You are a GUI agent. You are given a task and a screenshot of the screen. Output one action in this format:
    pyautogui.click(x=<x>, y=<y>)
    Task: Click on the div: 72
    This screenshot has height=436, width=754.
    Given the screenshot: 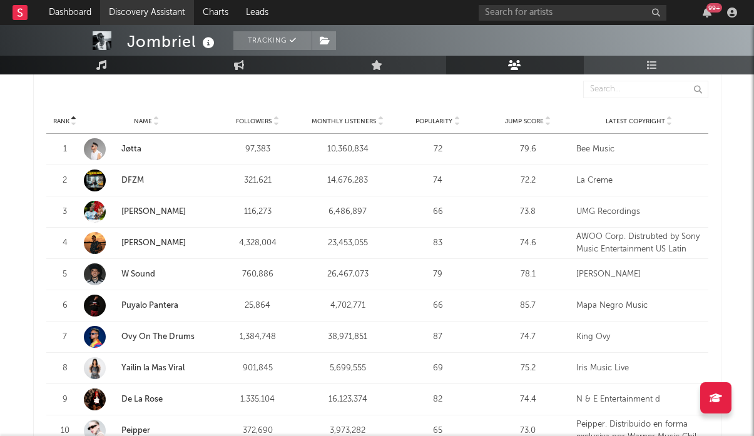 What is the action you would take?
    pyautogui.click(x=438, y=149)
    